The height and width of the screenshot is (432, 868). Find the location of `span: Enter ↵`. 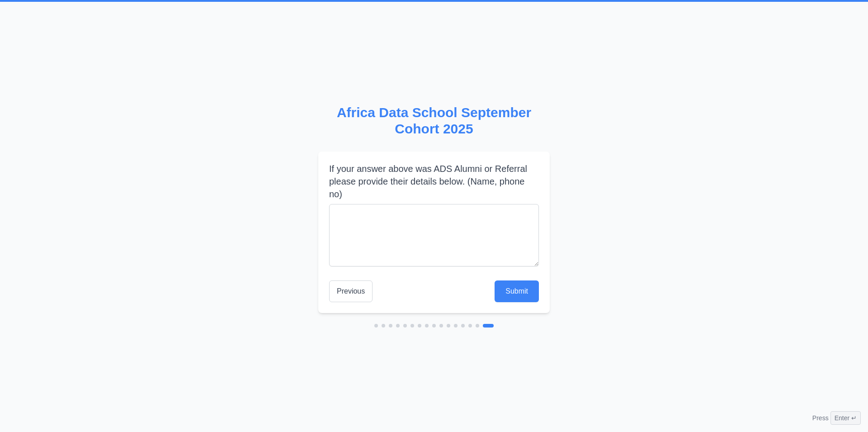

span: Enter ↵ is located at coordinates (845, 418).